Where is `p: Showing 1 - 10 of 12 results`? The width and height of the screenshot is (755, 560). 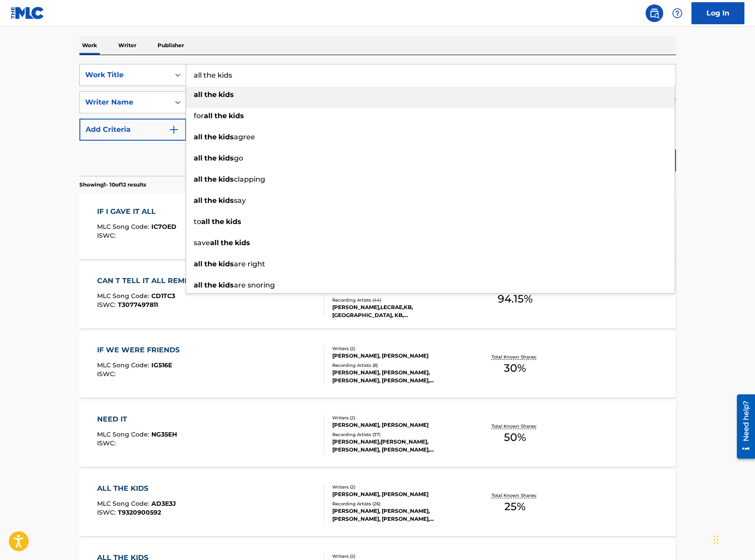
p: Showing 1 - 10 of 12 results is located at coordinates (112, 185).